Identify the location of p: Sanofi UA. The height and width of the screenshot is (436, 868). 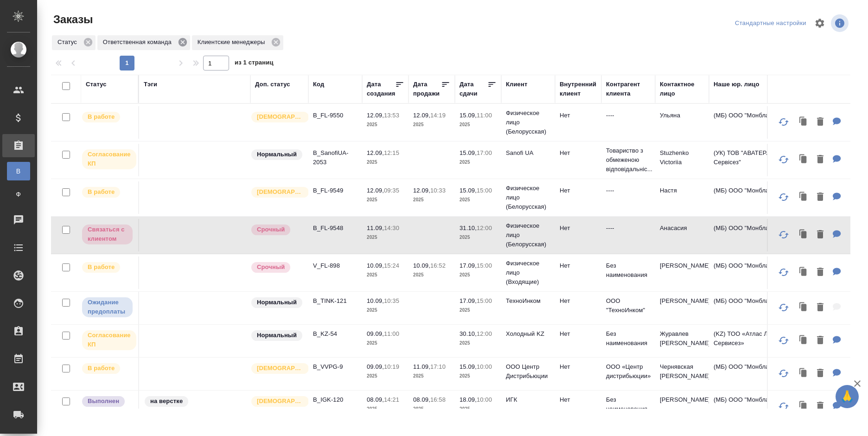
(528, 153).